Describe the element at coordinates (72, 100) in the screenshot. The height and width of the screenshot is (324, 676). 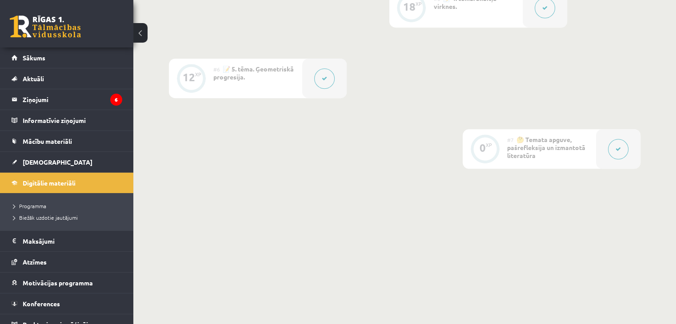
I see `legend: Ziņojumi` at that location.